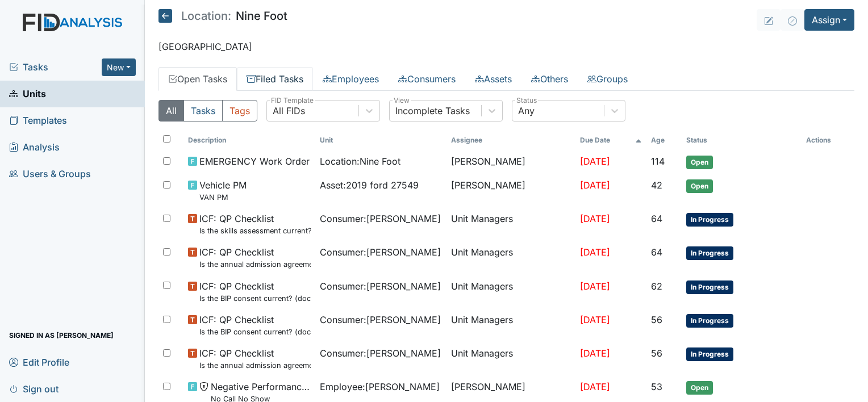  I want to click on th: Assignee, so click(511, 141).